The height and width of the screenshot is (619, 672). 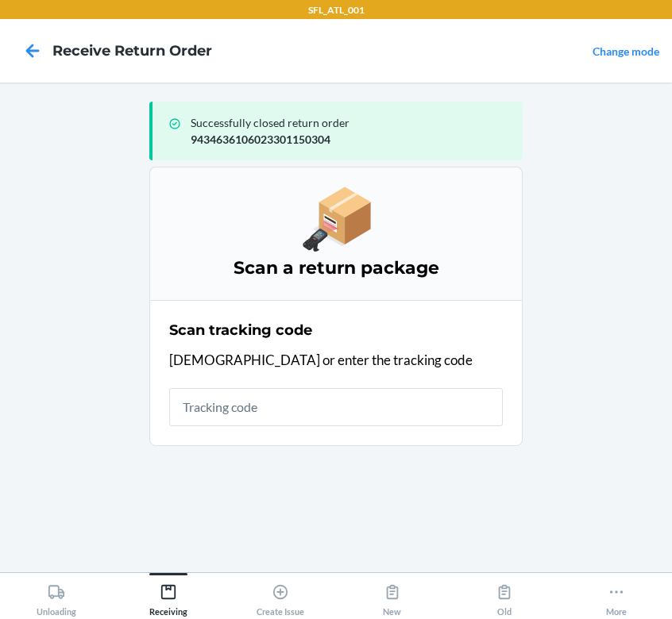 I want to click on p: Successfully closed return order, so click(x=351, y=122).